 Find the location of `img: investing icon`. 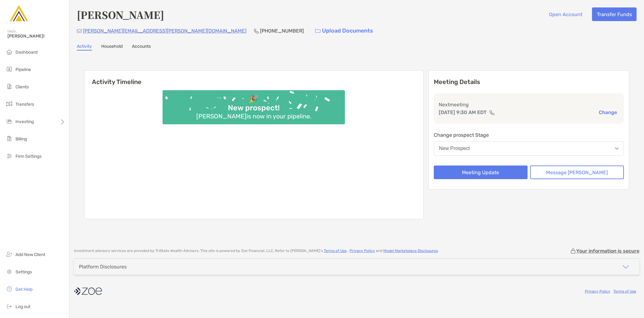

img: investing icon is located at coordinates (9, 121).